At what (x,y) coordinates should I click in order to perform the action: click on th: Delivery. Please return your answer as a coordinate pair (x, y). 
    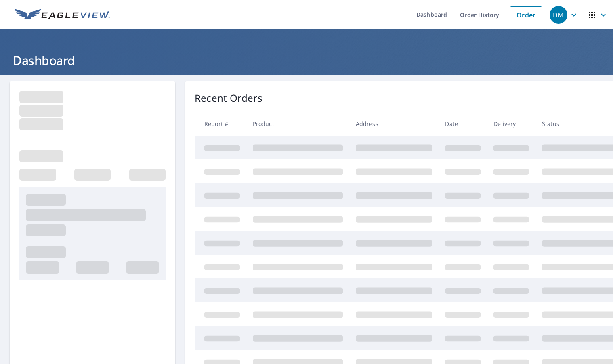
    Looking at the image, I should click on (511, 123).